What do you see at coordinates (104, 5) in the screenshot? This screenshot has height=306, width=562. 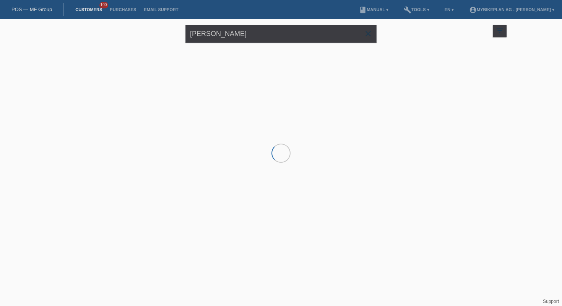 I see `span: 100` at bounding box center [104, 5].